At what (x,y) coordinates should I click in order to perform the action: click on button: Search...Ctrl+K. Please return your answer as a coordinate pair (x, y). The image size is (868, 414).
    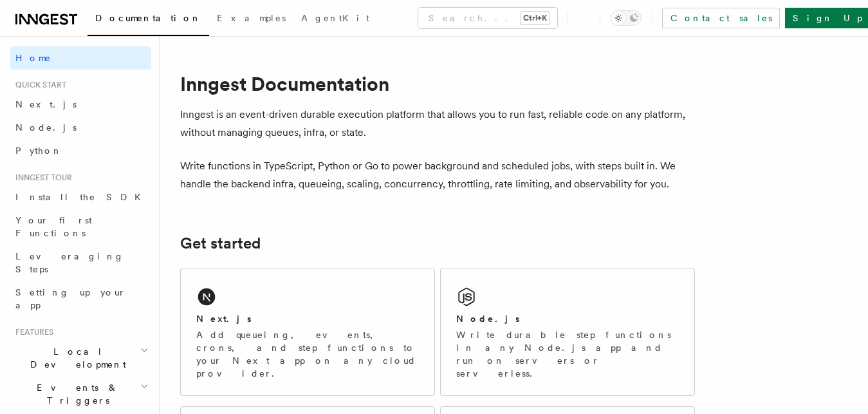
    Looking at the image, I should click on (487, 18).